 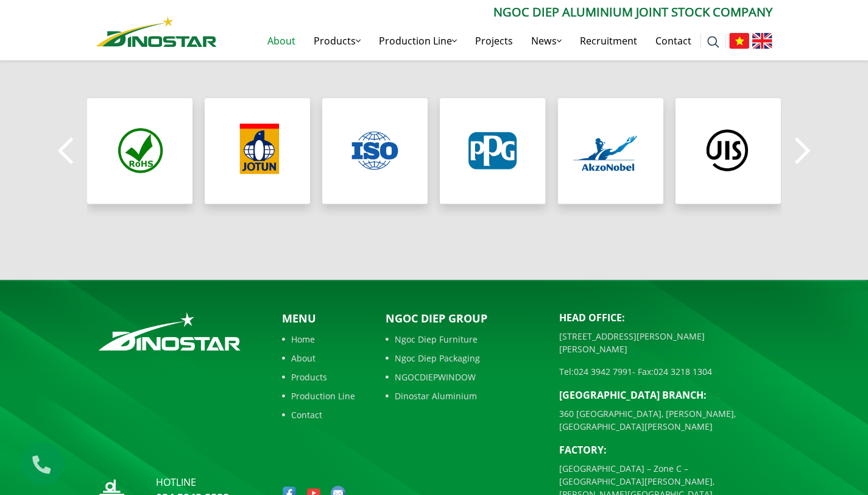 I want to click on div: 4 / 8, so click(x=492, y=151).